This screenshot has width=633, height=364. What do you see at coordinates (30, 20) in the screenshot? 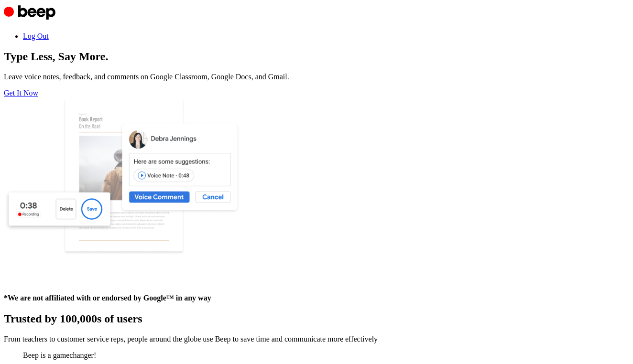
I see `a: Beep` at bounding box center [30, 20].